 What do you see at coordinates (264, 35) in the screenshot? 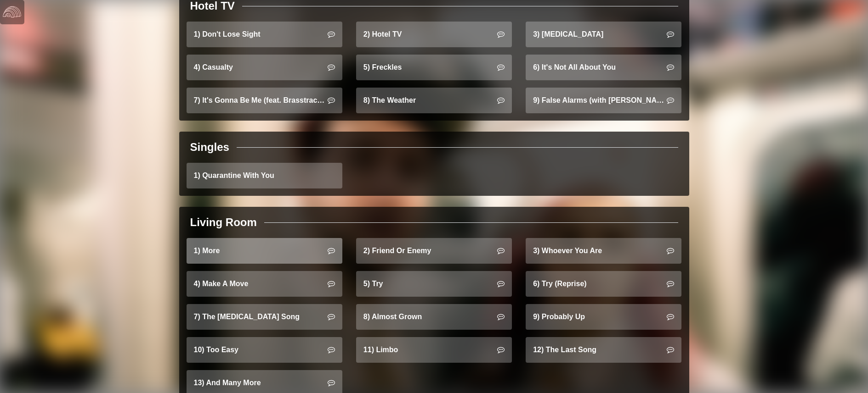
I see `a: 1) Don't Lose Sight` at bounding box center [264, 35].